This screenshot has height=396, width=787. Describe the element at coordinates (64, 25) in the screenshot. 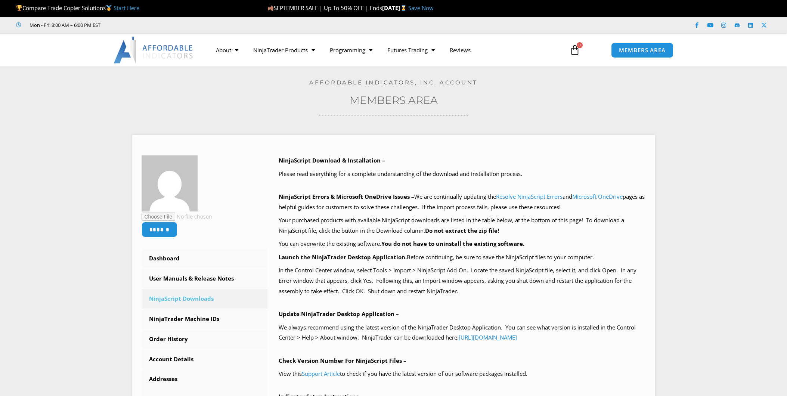

I see `span: Mon - Fri: 8:00 AM – 6:00 PM EST` at that location.